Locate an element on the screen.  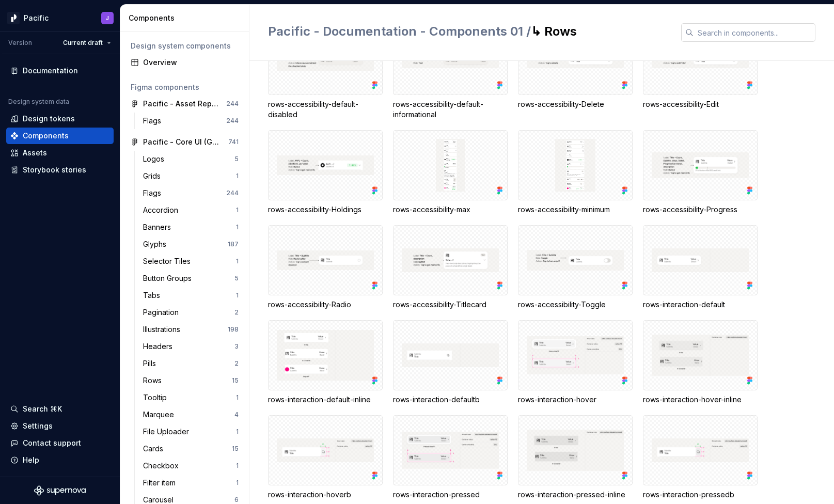
a: Overview is located at coordinates (184, 62).